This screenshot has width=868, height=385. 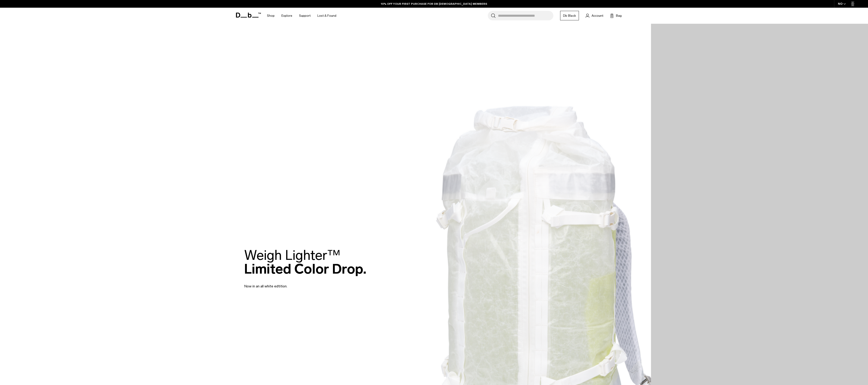 What do you see at coordinates (327, 15) in the screenshot?
I see `a: Lost & Found` at bounding box center [327, 15].